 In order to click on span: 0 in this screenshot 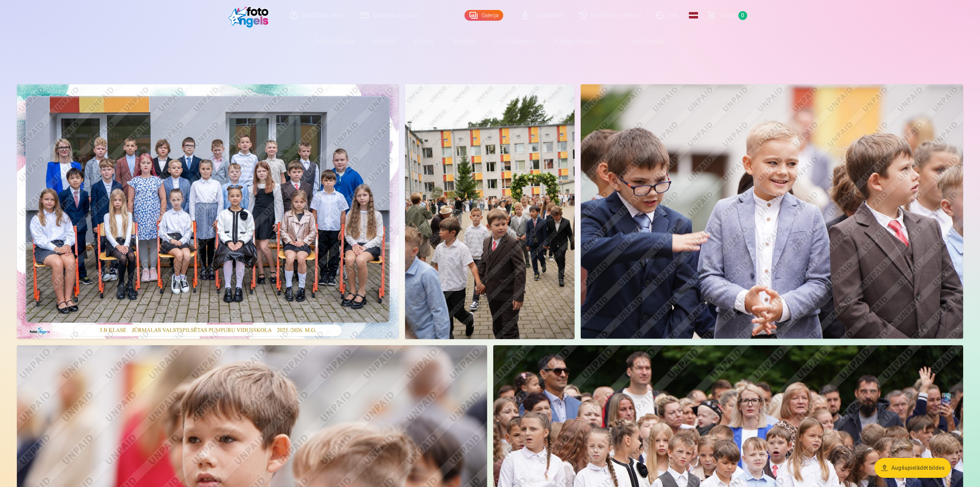, I will do `click(742, 15)`.